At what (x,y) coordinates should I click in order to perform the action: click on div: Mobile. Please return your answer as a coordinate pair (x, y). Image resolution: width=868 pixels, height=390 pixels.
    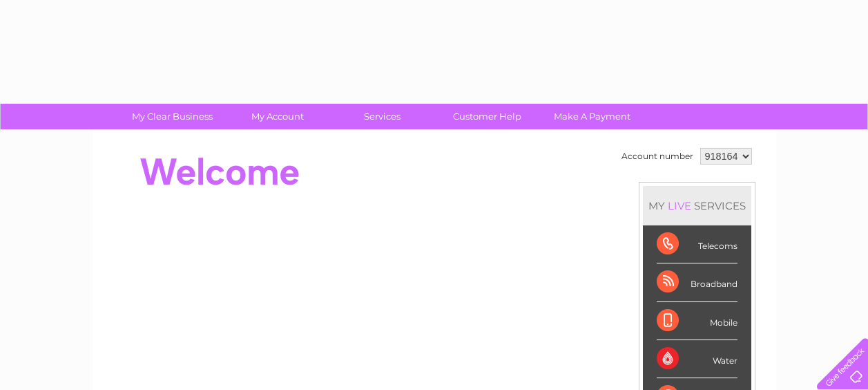
    Looking at the image, I should click on (697, 321).